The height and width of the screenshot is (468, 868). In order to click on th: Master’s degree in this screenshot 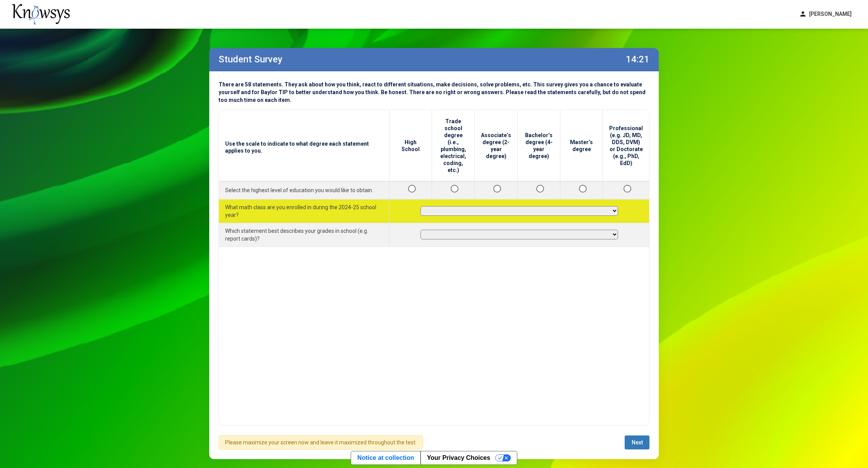, I will do `click(582, 146)`.